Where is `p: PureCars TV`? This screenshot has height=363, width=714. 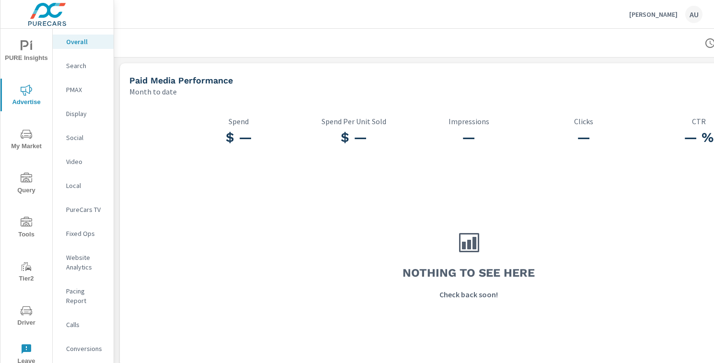
p: PureCars TV is located at coordinates (86, 209).